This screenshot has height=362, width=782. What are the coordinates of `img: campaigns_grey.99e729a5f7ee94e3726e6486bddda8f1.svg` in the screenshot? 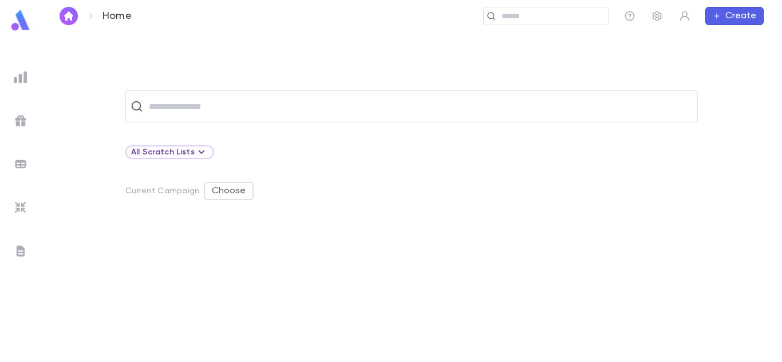 It's located at (21, 121).